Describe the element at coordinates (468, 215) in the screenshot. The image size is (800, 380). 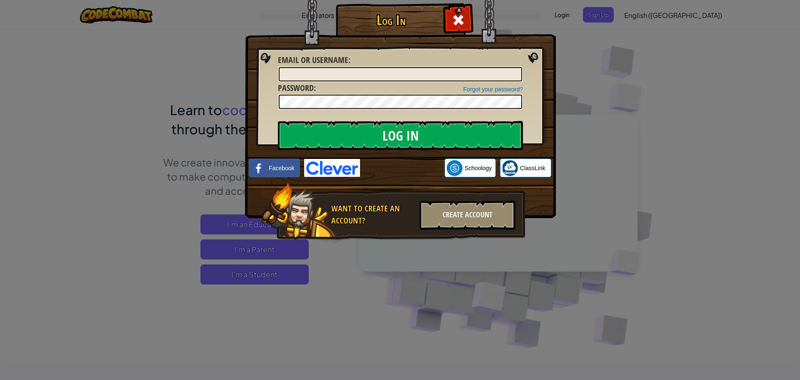
I see `div: Create Account` at that location.